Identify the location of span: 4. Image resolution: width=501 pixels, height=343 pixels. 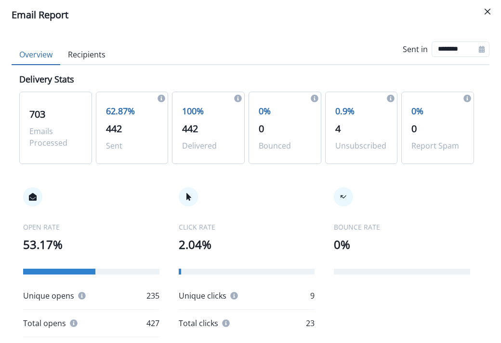
(338, 128).